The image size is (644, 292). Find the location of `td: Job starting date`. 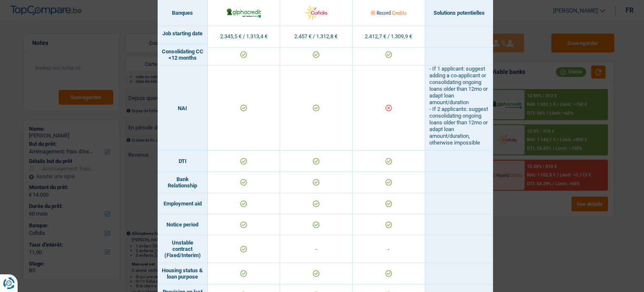

td: Job starting date is located at coordinates (183, 33).